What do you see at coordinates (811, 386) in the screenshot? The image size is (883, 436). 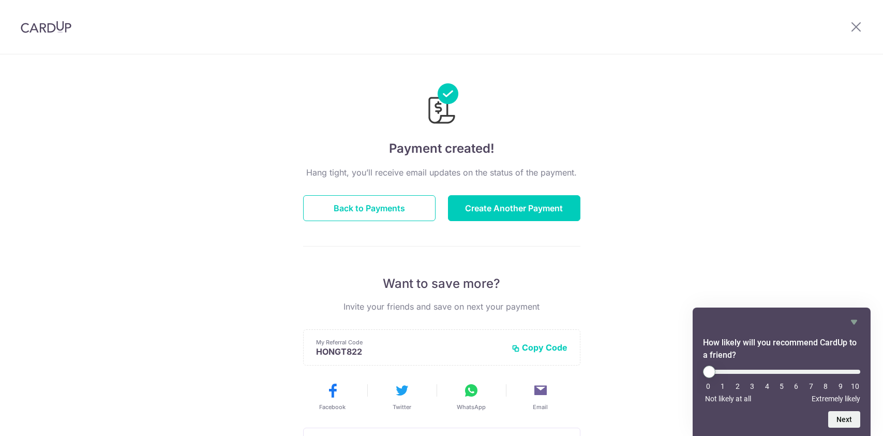 I see `li: 7` at bounding box center [811, 386].